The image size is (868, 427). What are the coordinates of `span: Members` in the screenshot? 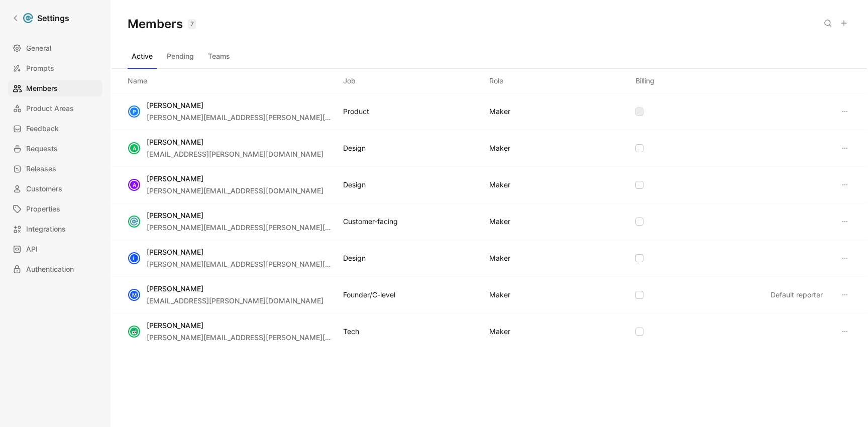 It's located at (42, 88).